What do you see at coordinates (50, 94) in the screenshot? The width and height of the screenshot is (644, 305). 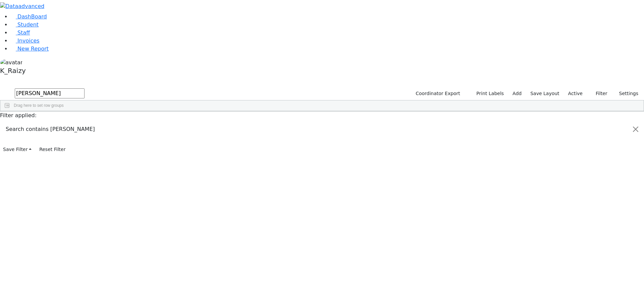 I see `input: Search` at bounding box center [50, 94].